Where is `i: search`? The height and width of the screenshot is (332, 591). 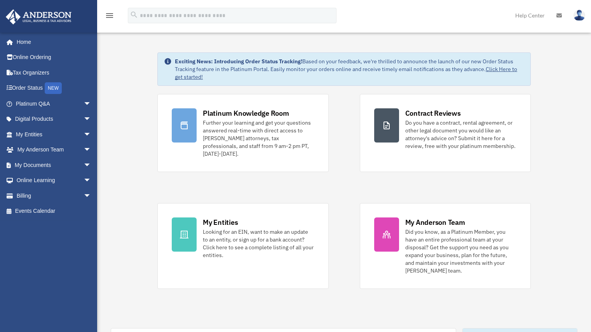 i: search is located at coordinates (134, 15).